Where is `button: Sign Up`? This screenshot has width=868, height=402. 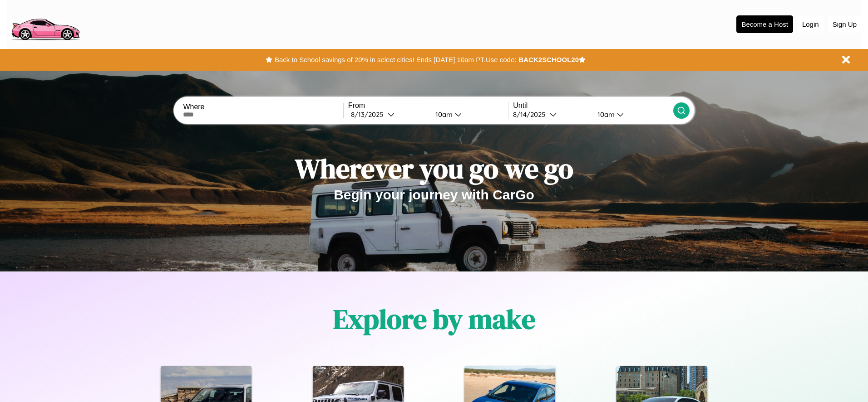
button: Sign Up is located at coordinates (844, 24).